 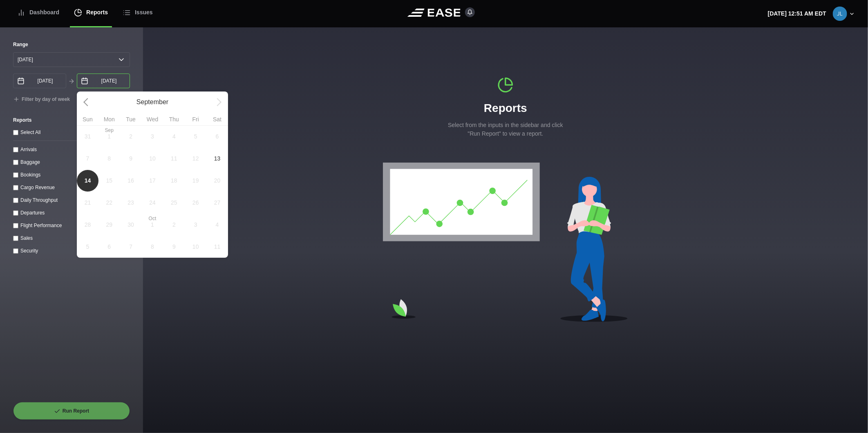 I want to click on span: 13, so click(x=218, y=158).